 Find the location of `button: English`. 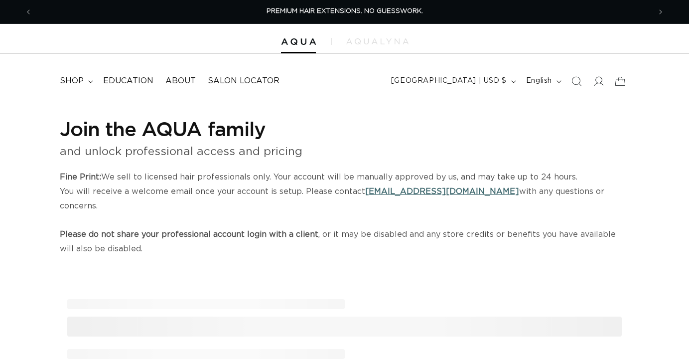

button: English is located at coordinates (543, 81).